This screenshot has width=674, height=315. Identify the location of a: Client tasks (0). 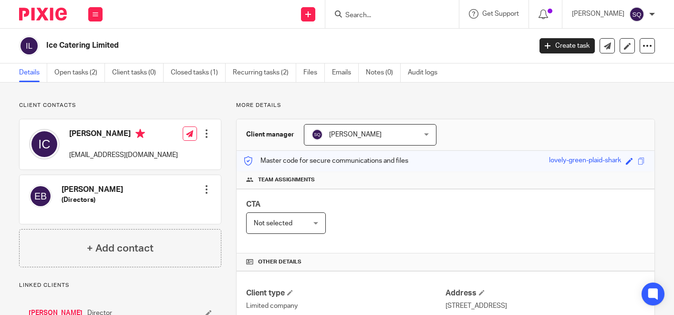
(138, 72).